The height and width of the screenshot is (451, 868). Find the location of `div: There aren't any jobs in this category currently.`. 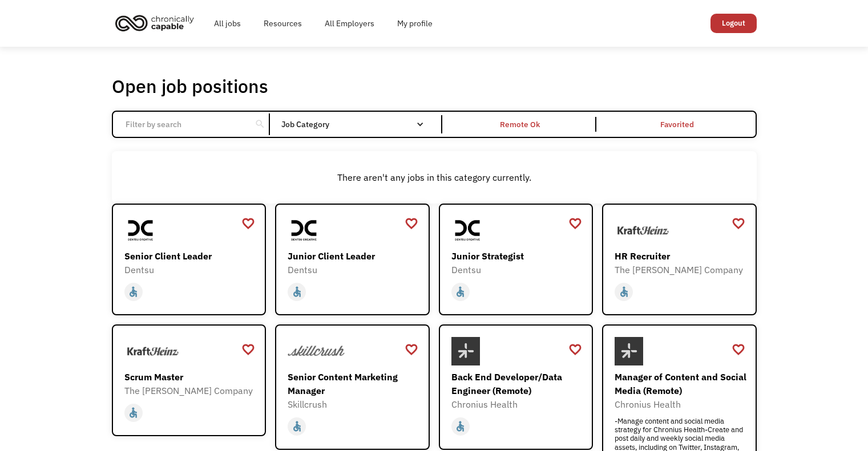

div: There aren't any jobs in this category currently. is located at coordinates (434, 177).